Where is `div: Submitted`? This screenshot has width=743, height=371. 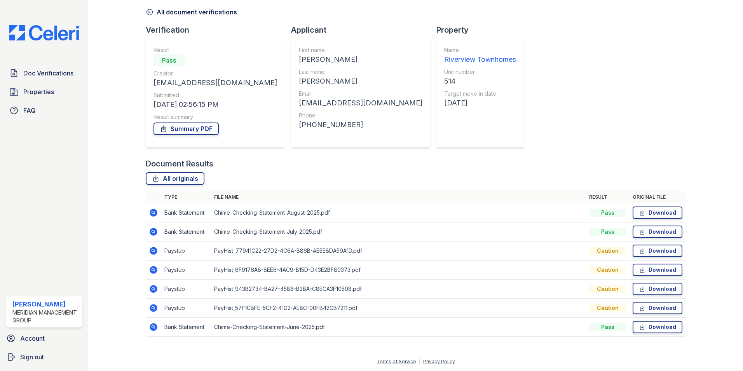 div: Submitted is located at coordinates (215, 95).